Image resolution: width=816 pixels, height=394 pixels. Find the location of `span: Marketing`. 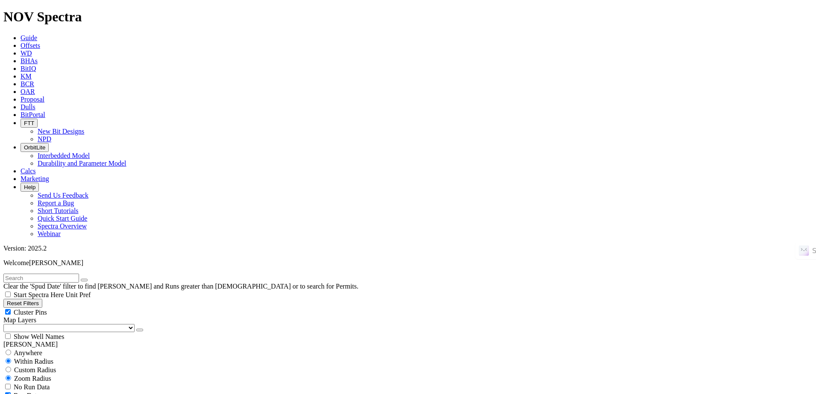

span: Marketing is located at coordinates (35, 179).